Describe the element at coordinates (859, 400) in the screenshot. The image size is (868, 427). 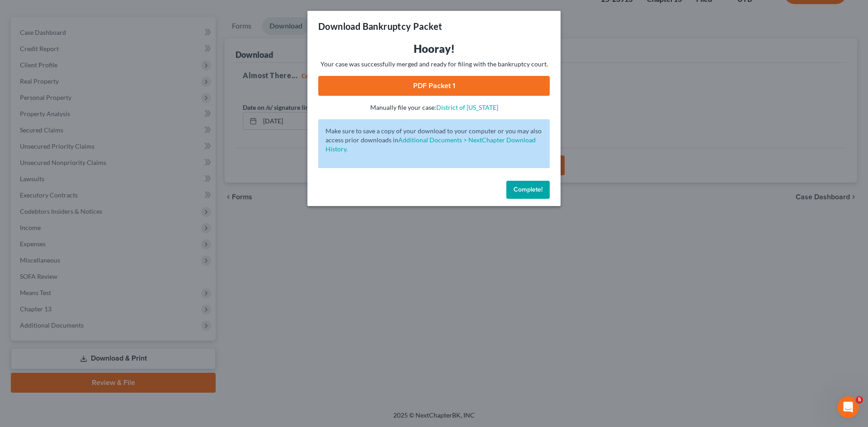
I see `span: 5` at that location.